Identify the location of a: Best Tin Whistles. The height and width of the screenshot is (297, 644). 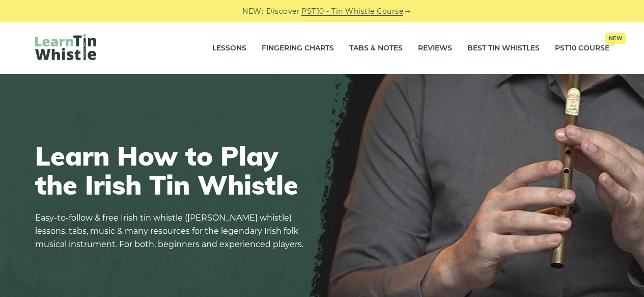
(504, 48).